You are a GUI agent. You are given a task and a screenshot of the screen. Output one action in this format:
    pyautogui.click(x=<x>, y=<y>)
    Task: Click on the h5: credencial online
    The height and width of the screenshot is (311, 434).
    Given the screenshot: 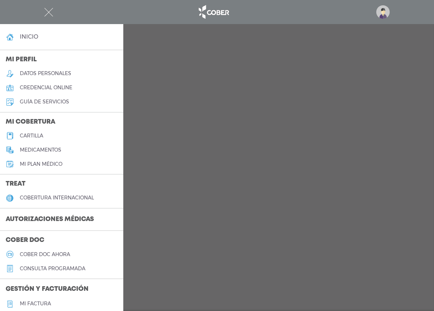 What is the action you would take?
    pyautogui.click(x=46, y=87)
    